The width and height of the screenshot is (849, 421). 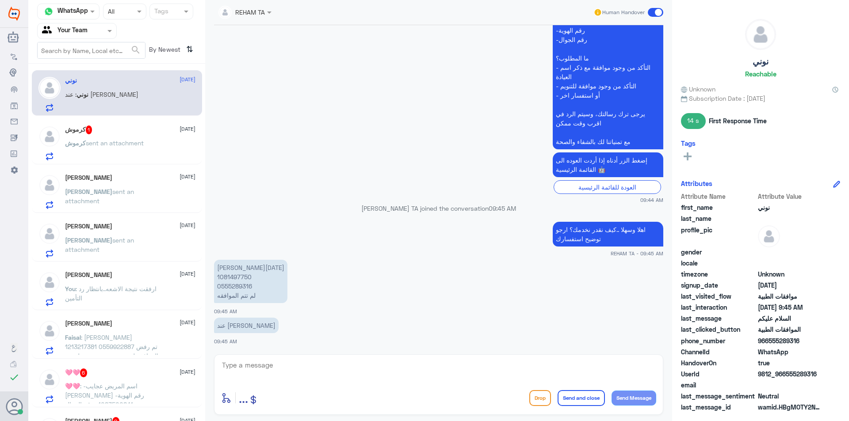 I want to click on span: true, so click(x=789, y=363).